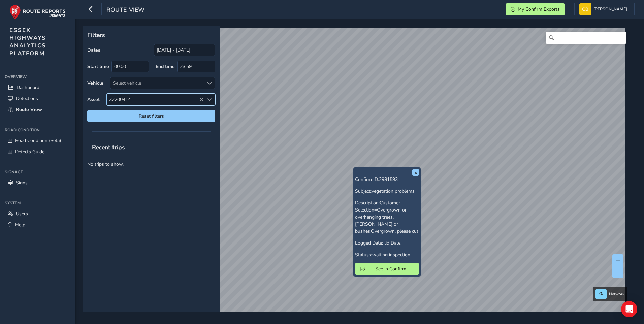 This screenshot has height=324, width=644. I want to click on span: My Confirm Exports, so click(539, 9).